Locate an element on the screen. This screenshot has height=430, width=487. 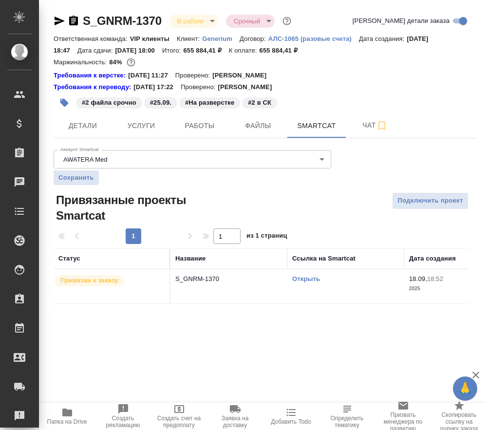
div: Статус is located at coordinates (69, 259).